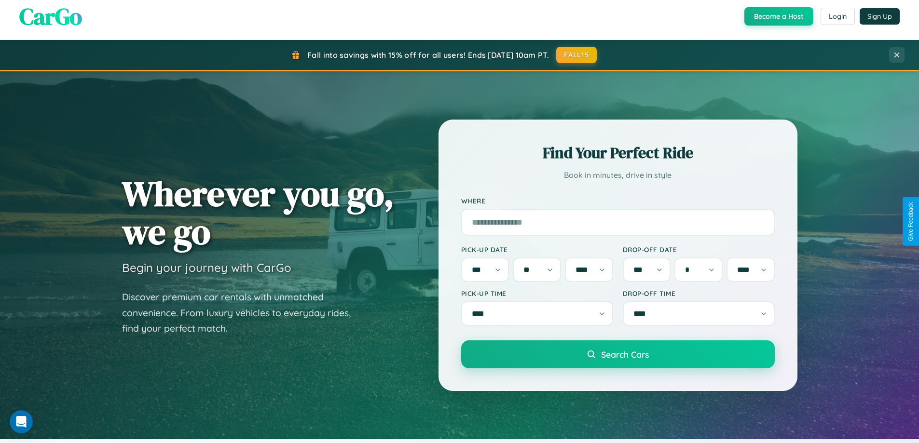 The width and height of the screenshot is (919, 443). I want to click on button: Login, so click(837, 16).